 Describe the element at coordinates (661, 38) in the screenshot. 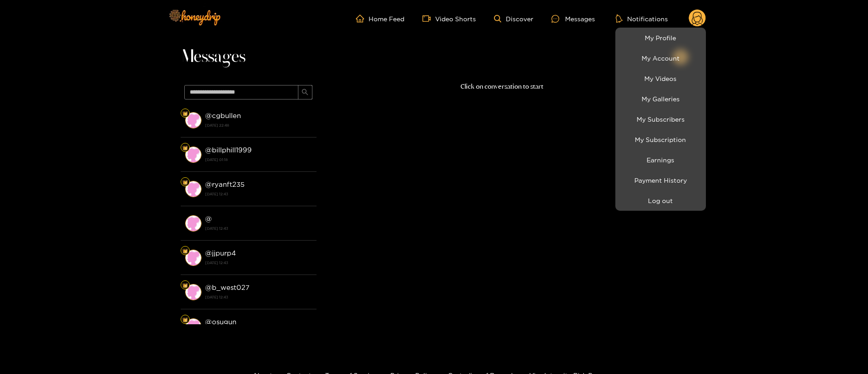

I see `a: My Profile` at that location.